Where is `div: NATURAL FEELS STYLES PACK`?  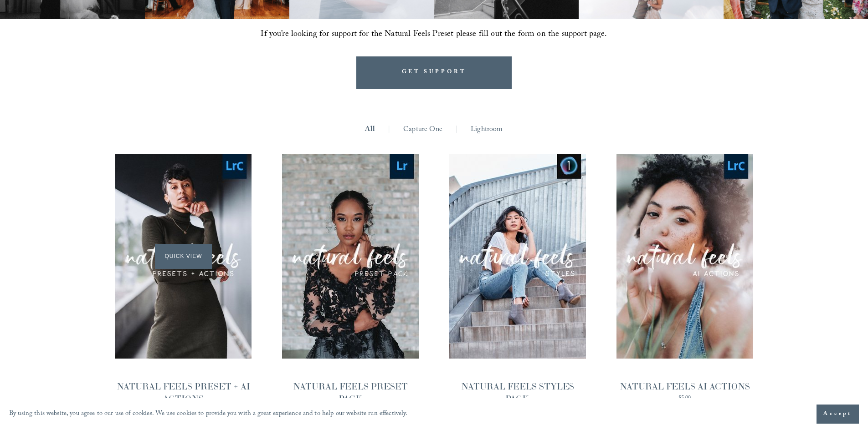
div: NATURAL FEELS STYLES PACK is located at coordinates (518, 393).